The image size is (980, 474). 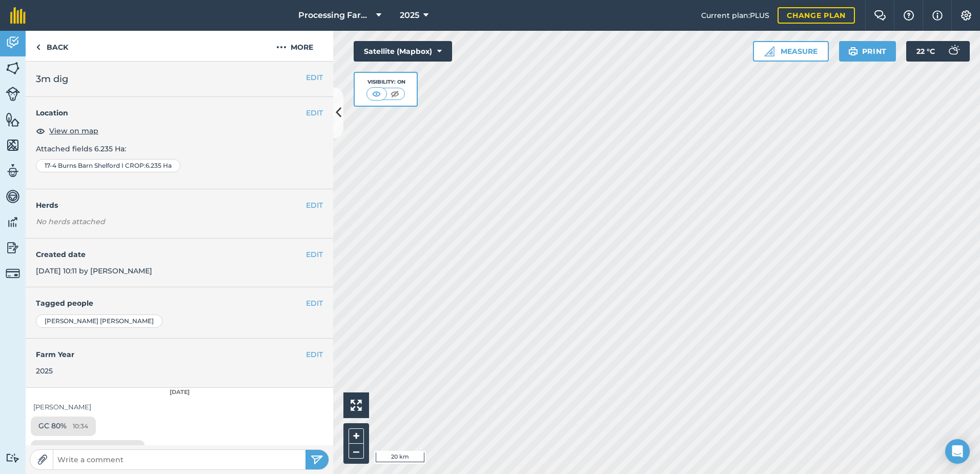 I want to click on h4: Created date, so click(x=180, y=255).